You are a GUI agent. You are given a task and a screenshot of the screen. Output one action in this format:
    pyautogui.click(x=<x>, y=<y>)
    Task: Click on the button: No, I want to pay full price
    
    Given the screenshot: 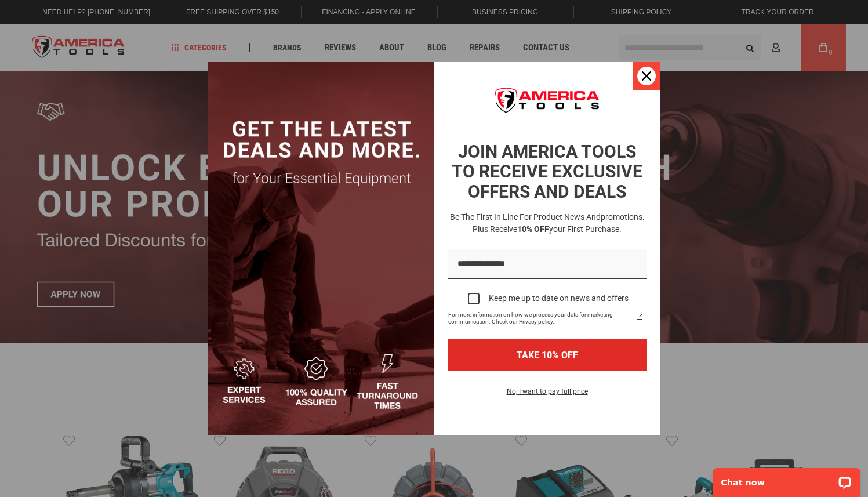 What is the action you would take?
    pyautogui.click(x=547, y=395)
    